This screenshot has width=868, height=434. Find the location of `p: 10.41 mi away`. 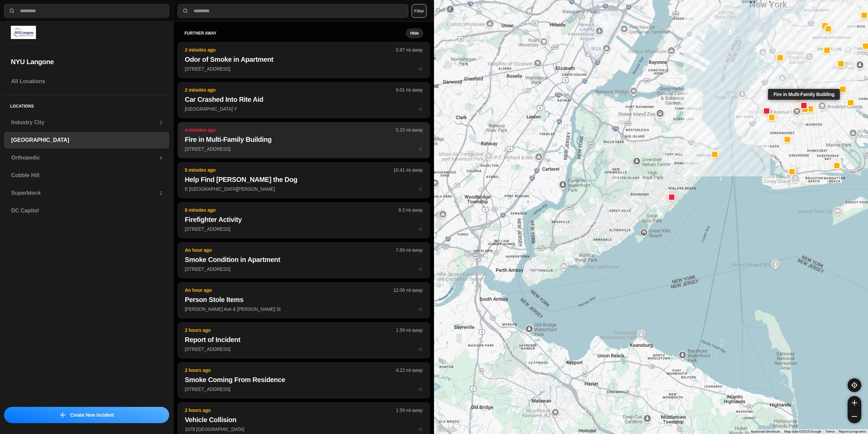

p: 10.41 mi away is located at coordinates (408, 170).